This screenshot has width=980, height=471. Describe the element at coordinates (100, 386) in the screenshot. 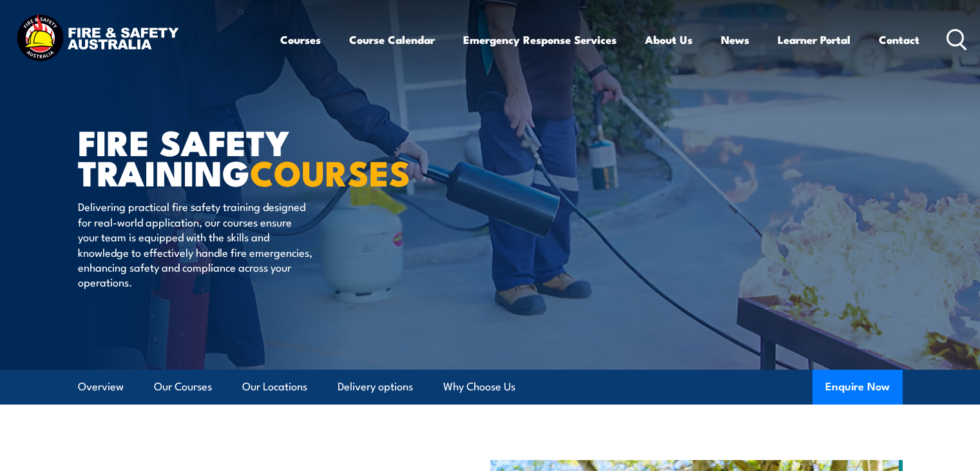

I see `a: Overview` at that location.